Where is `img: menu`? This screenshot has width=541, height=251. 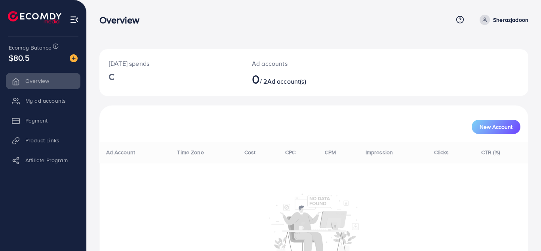
img: menu is located at coordinates (74, 19).